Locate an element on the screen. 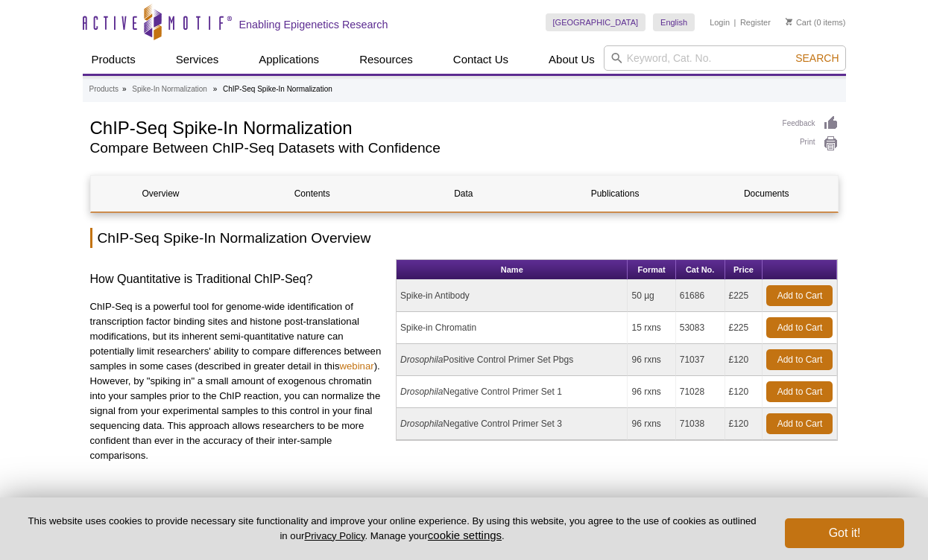 The height and width of the screenshot is (560, 928). a: Feedback is located at coordinates (810, 124).